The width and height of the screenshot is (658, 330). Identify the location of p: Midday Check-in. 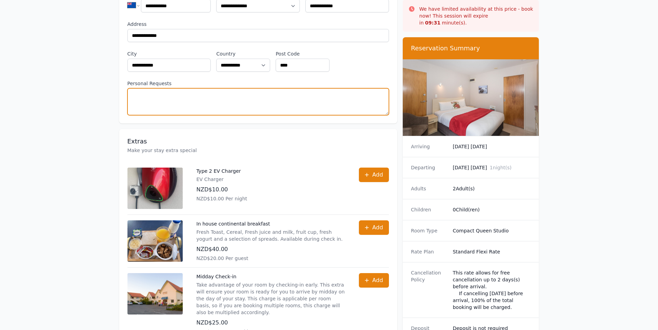
(271, 277).